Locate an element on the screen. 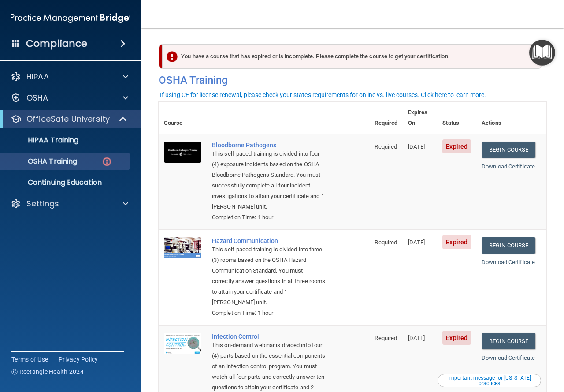 The height and width of the screenshot is (392, 564). h4: Compliance is located at coordinates (56, 44).